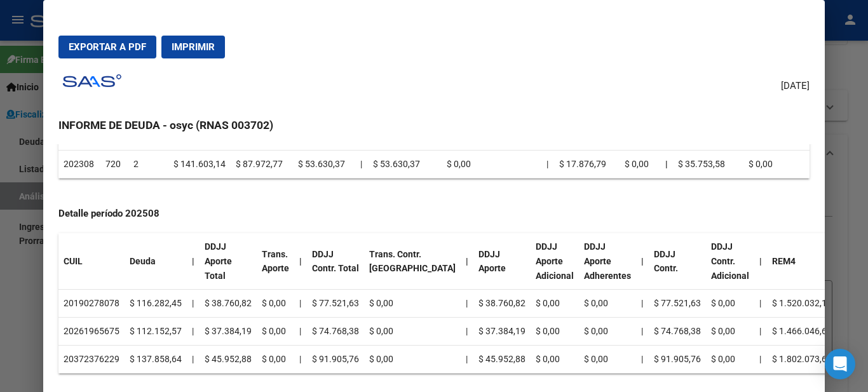  Describe the element at coordinates (193, 47) in the screenshot. I see `span: Imprimir` at that location.